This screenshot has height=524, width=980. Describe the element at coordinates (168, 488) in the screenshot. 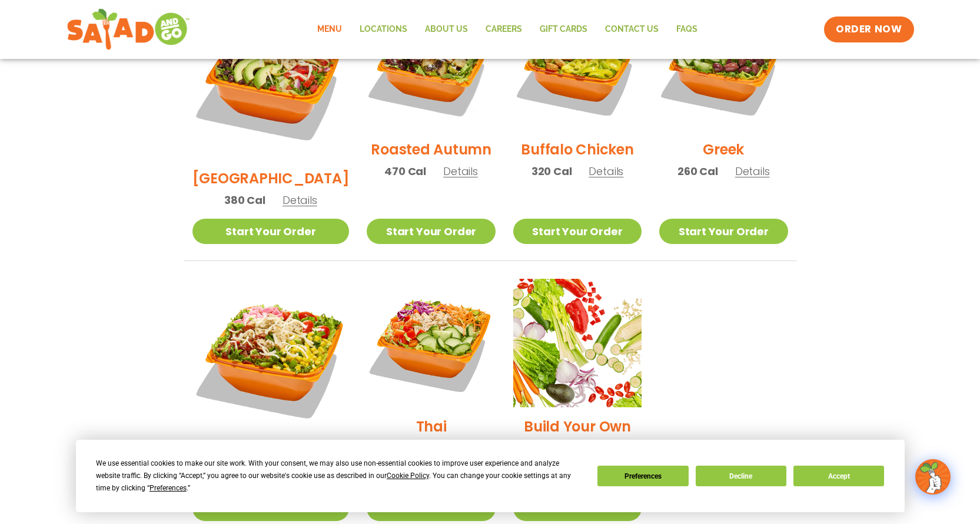

I see `span: Preferences` at that location.